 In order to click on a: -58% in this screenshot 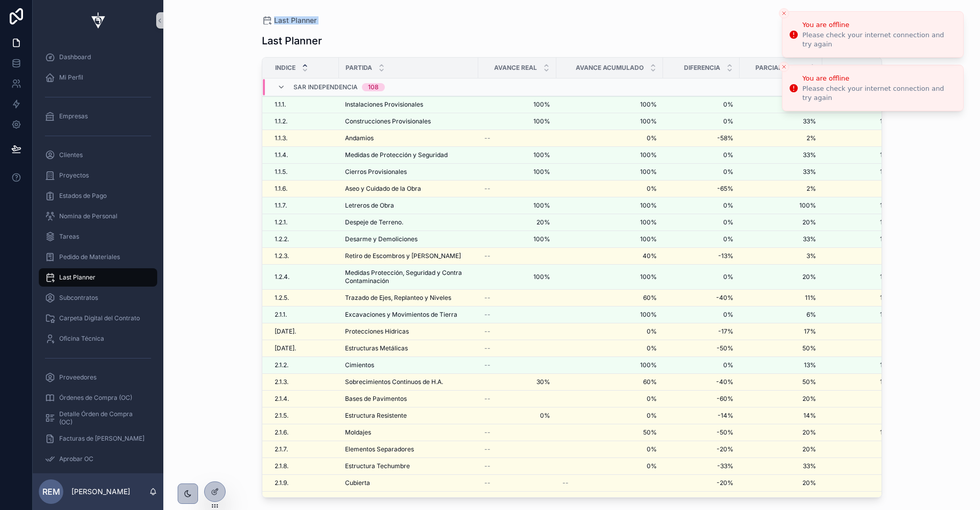, I will do `click(701, 138)`.